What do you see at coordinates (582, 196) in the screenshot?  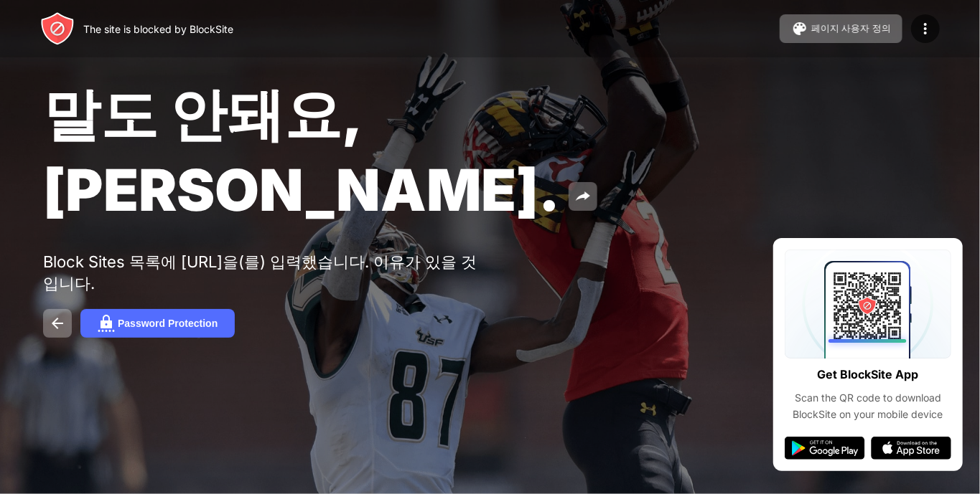 I see `img: share.svg` at bounding box center [582, 196].